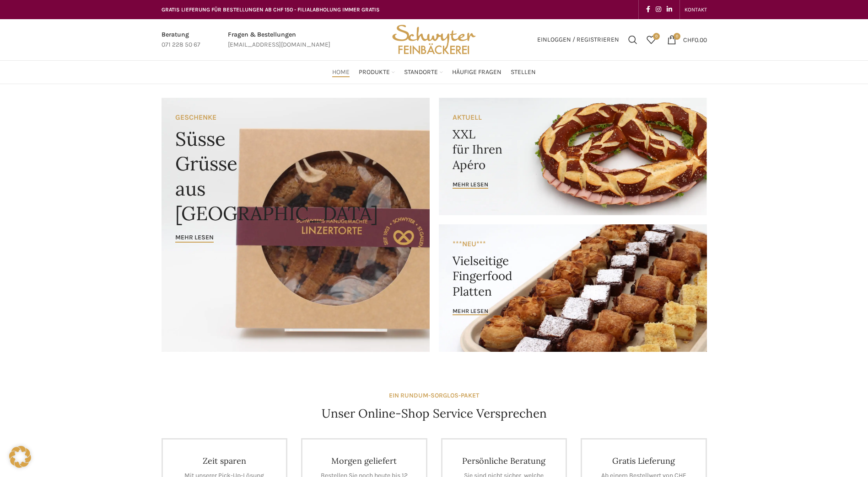  Describe the element at coordinates (377, 72) in the screenshot. I see `a: Produkte` at that location.